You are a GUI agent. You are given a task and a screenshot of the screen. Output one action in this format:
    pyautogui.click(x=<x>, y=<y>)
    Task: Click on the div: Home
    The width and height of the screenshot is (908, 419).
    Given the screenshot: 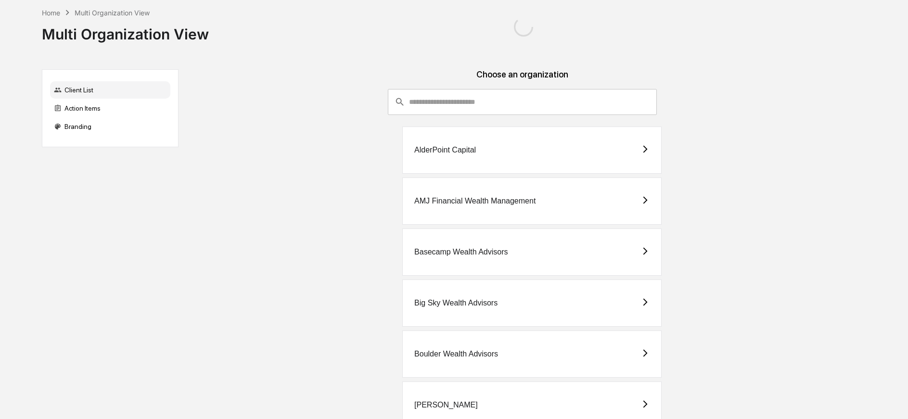 What is the action you would take?
    pyautogui.click(x=51, y=13)
    